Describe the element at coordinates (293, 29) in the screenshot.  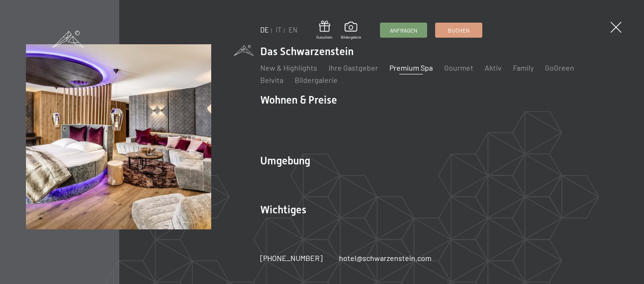
I see `a: EN` at that location.